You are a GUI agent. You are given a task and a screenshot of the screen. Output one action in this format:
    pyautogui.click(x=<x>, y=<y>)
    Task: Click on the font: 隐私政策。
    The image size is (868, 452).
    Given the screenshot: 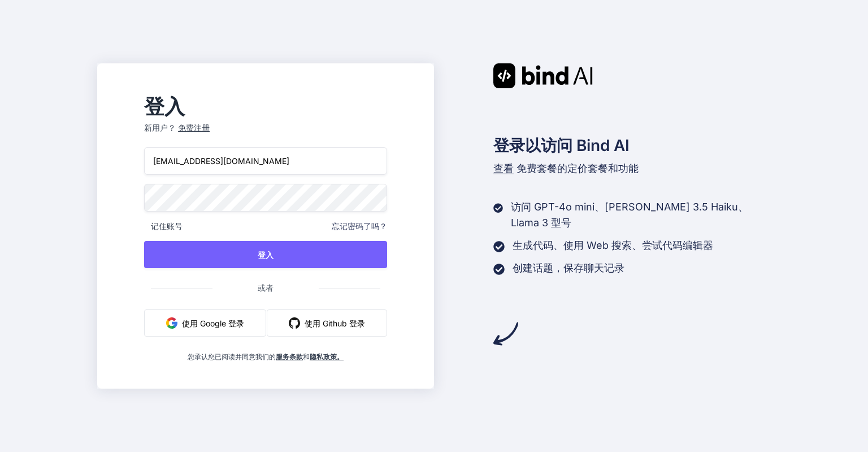 What is the action you would take?
    pyautogui.click(x=326, y=356)
    